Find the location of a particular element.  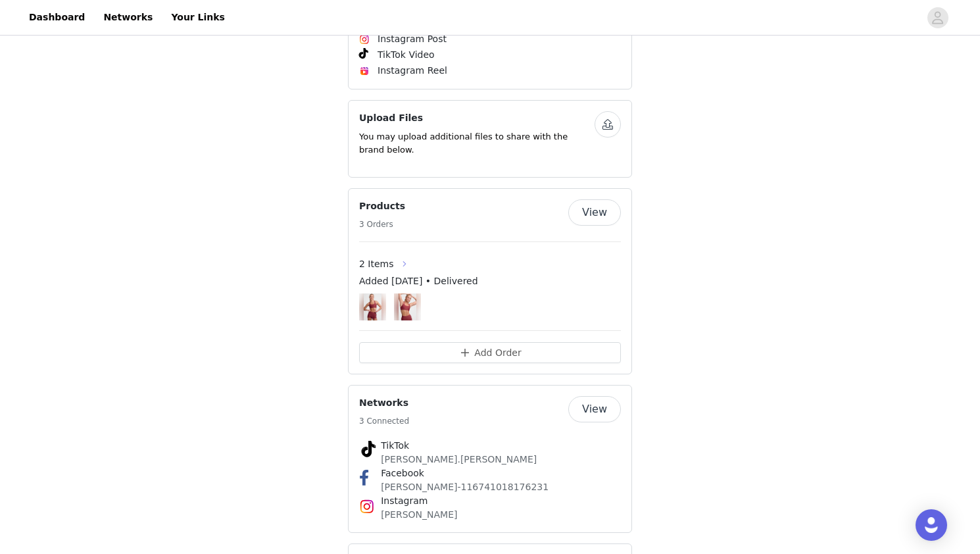

h4: Upload Files is located at coordinates (477, 118).